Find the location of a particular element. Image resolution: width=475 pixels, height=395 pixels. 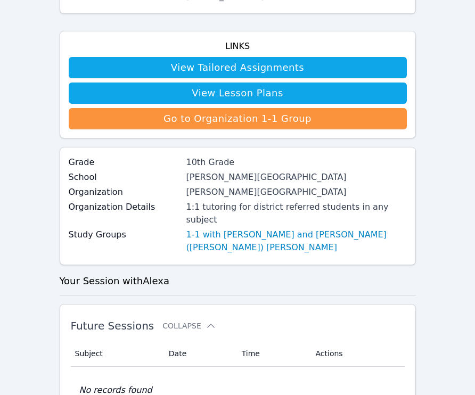

label: School is located at coordinates (124, 177).